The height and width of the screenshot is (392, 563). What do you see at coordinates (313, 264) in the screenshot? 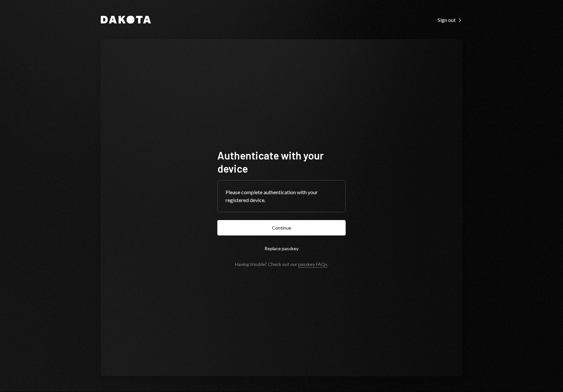
I see `a: passkey FAQs` at bounding box center [313, 264].